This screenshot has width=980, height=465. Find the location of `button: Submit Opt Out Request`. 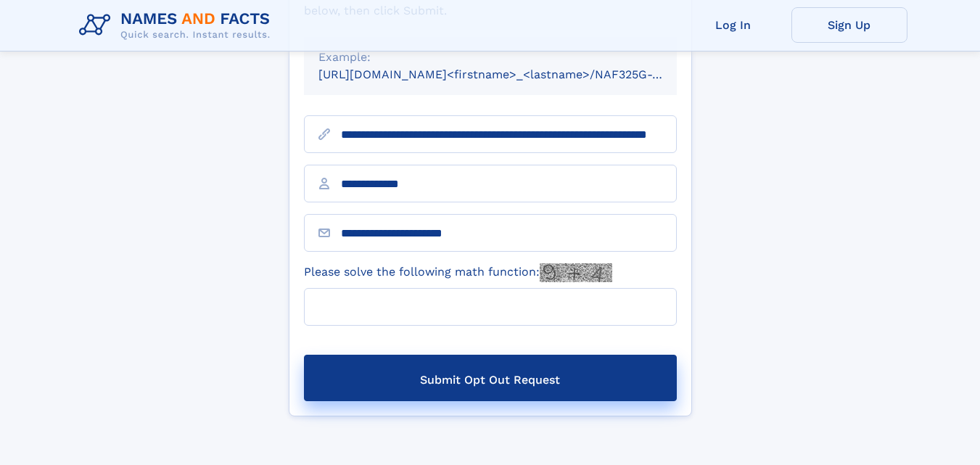

button: Submit Opt Out Request is located at coordinates (490, 378).